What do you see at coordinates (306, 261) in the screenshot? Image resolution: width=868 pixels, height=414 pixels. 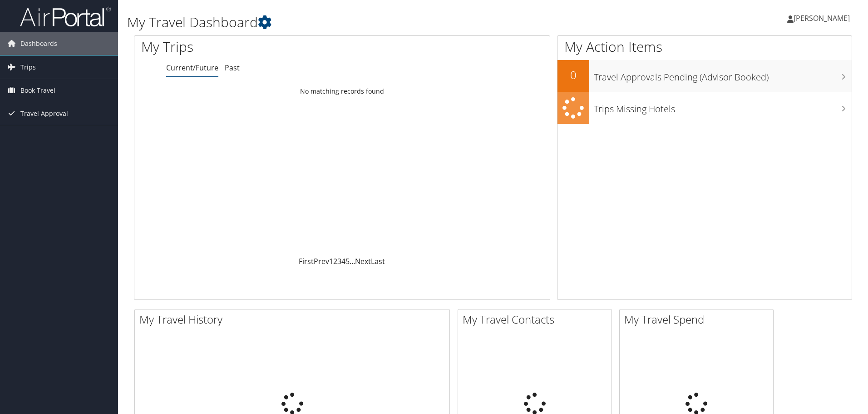 I see `a: First` at bounding box center [306, 261].